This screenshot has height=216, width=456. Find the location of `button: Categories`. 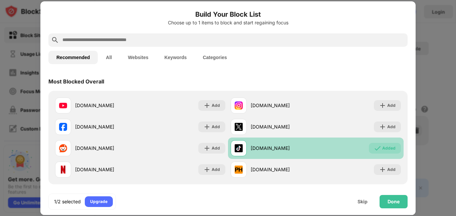

button: Categories is located at coordinates (215, 57).